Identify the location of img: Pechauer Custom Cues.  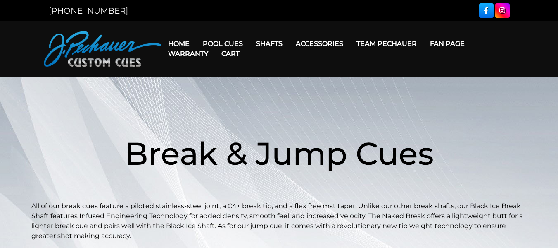
(102, 49).